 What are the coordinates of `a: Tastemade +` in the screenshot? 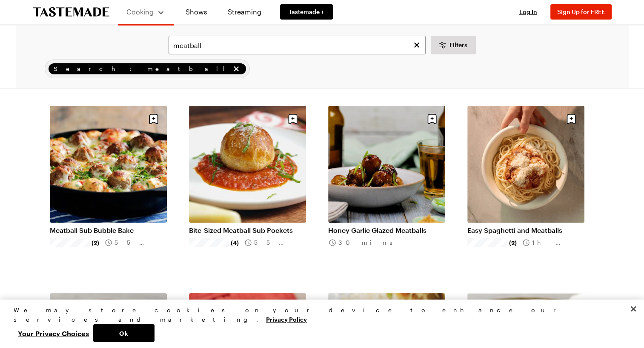 It's located at (306, 12).